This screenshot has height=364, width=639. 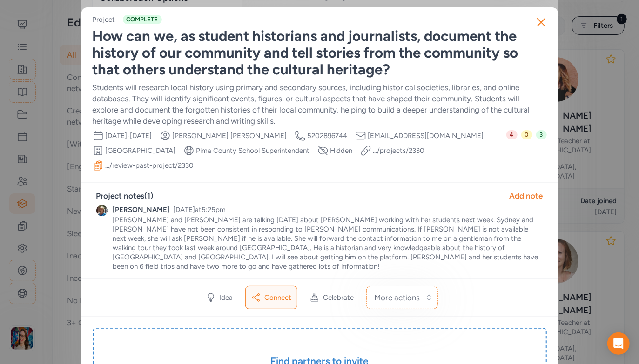 What do you see at coordinates (397, 297) in the screenshot?
I see `span: More actions` at bounding box center [397, 297].